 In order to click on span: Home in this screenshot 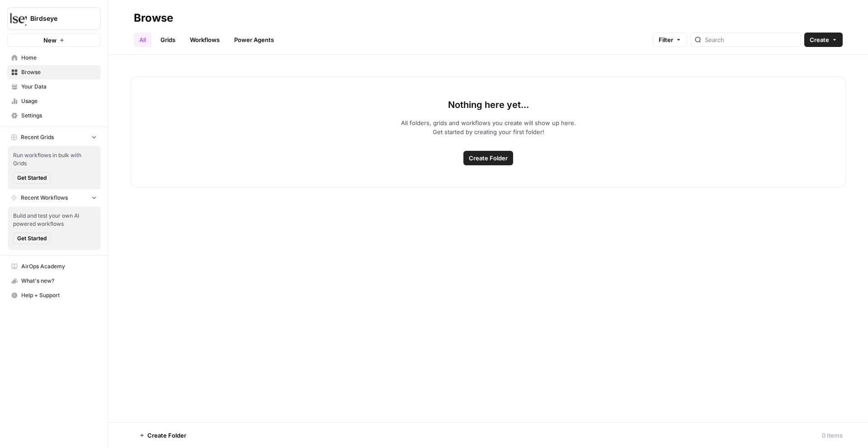, I will do `click(59, 58)`.